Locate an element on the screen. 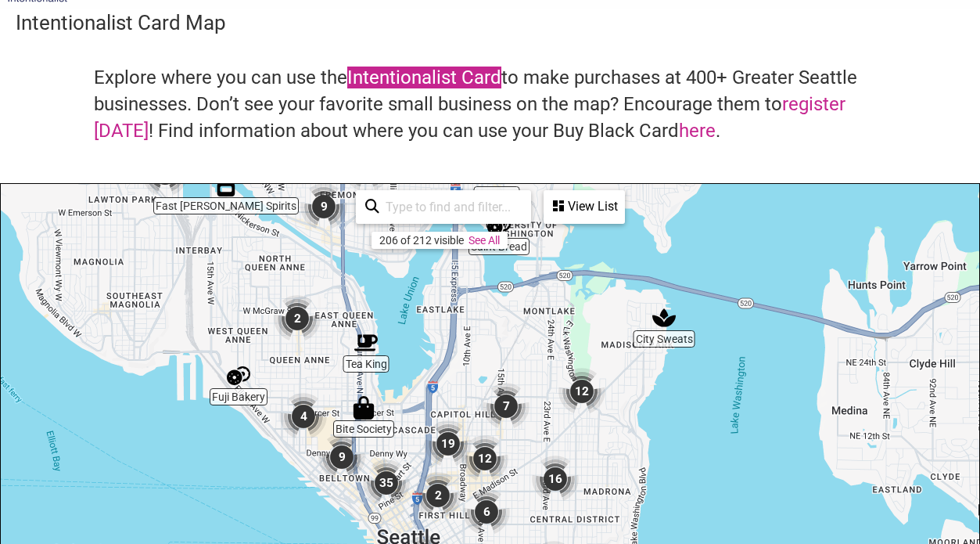 The width and height of the screenshot is (980, 544). div: 6 is located at coordinates (486, 512).